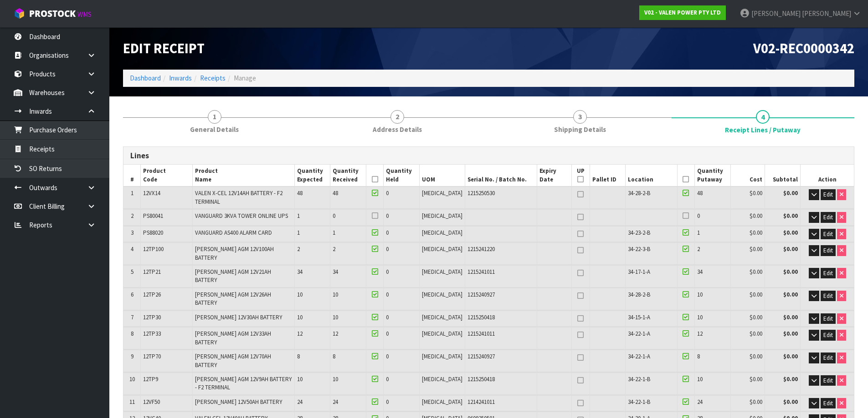 The height and width of the screenshot is (418, 868). What do you see at coordinates (481, 402) in the screenshot?
I see `span: 1214241011` at bounding box center [481, 402].